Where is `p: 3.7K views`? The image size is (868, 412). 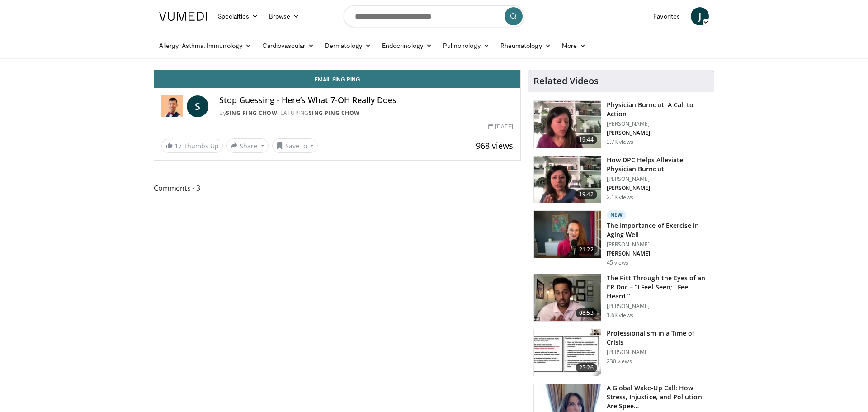 p: 3.7K views is located at coordinates (620, 142).